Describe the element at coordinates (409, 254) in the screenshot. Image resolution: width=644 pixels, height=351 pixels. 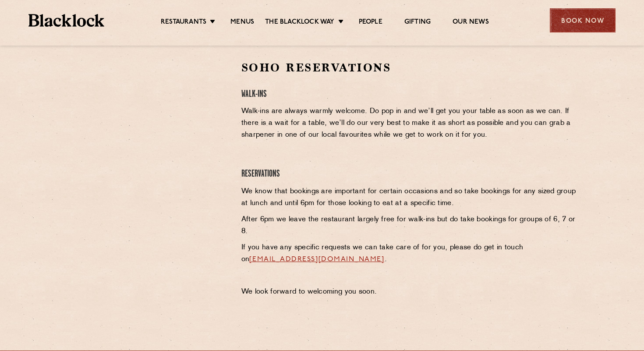
I see `p: If you have any specific requests we can take care of for you, please do get in touch on .` at that location.